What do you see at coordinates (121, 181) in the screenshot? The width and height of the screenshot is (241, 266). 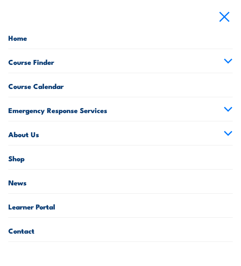 I see `a: News` at bounding box center [121, 181].